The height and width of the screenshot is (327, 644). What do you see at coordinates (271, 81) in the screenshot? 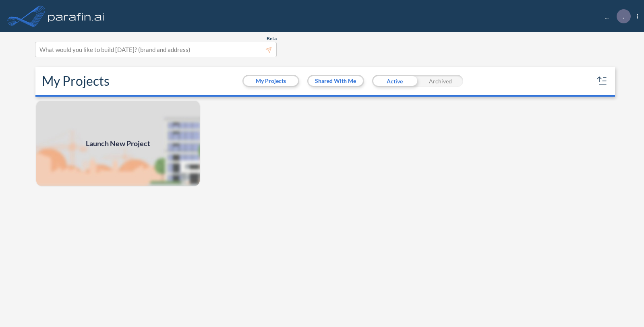
I see `button: My Projects` at bounding box center [271, 81].